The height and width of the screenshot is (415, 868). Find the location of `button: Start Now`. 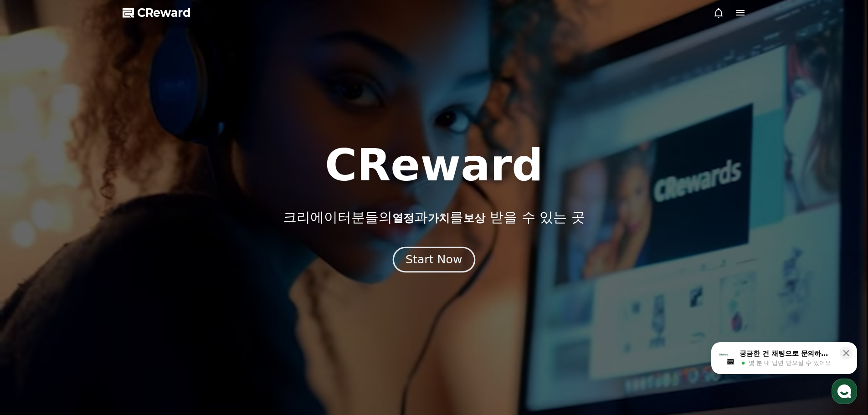

button: Start Now is located at coordinates (434, 259).